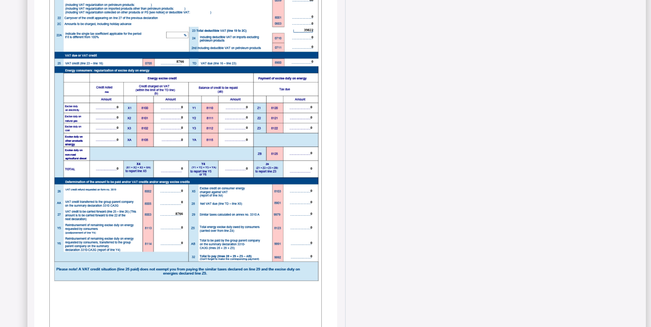 The height and width of the screenshot is (327, 651). Describe the element at coordinates (180, 61) in the screenshot. I see `b: 8766` at that location.